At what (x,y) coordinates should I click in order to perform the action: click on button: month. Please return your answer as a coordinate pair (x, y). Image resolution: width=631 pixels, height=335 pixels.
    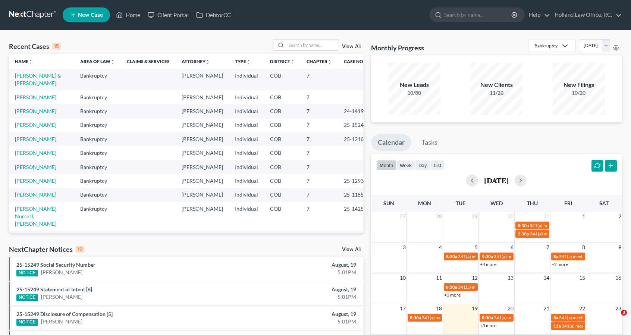
    Looking at the image, I should click on (386, 165).